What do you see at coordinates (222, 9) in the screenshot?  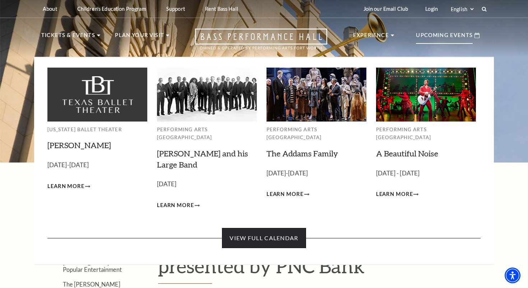 I see `p: Rent Bass Hall` at bounding box center [222, 9].